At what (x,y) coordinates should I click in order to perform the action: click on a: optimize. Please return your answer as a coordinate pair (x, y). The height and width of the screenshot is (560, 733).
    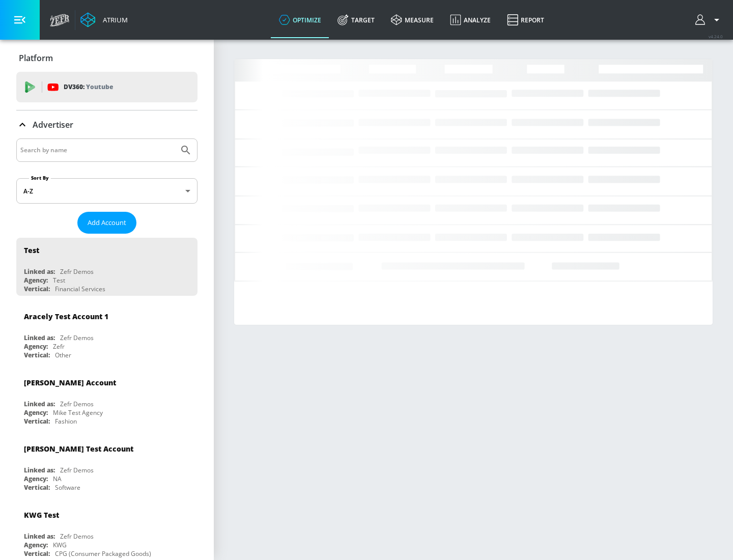
    Looking at the image, I should click on (300, 20).